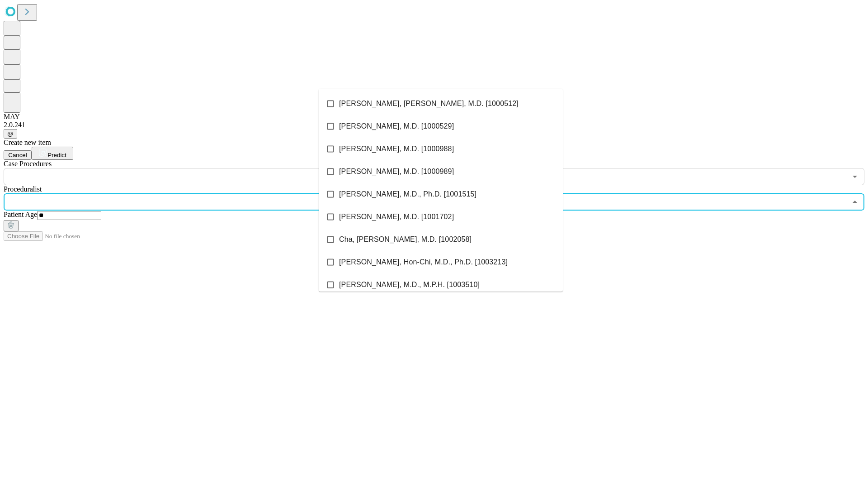 The width and height of the screenshot is (868, 489). I want to click on button: Predict, so click(53, 153).